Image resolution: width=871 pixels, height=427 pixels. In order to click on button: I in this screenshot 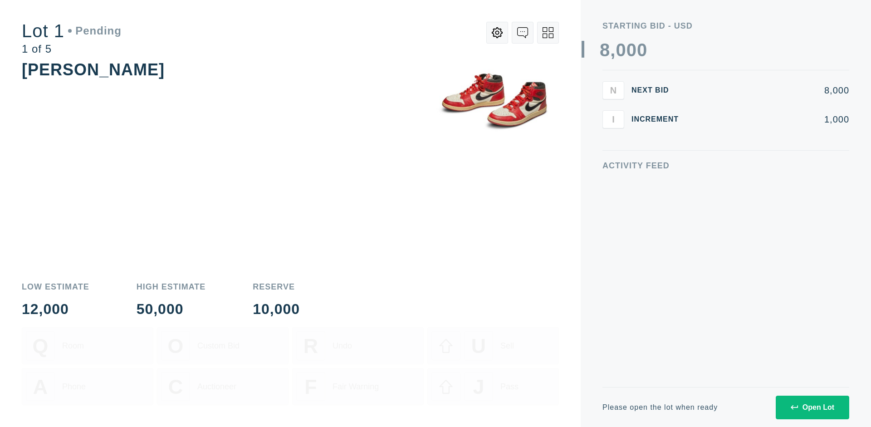, I will do `click(613, 119)`.